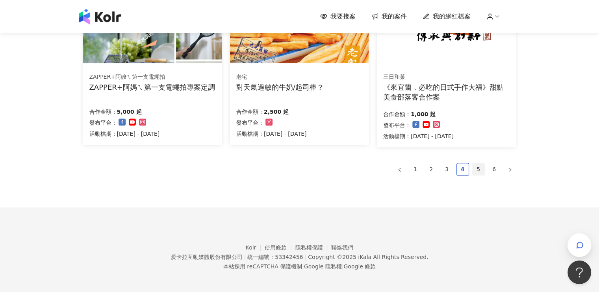 This screenshot has width=599, height=292. What do you see at coordinates (423, 114) in the screenshot?
I see `p: 1,000 起` at bounding box center [423, 114].